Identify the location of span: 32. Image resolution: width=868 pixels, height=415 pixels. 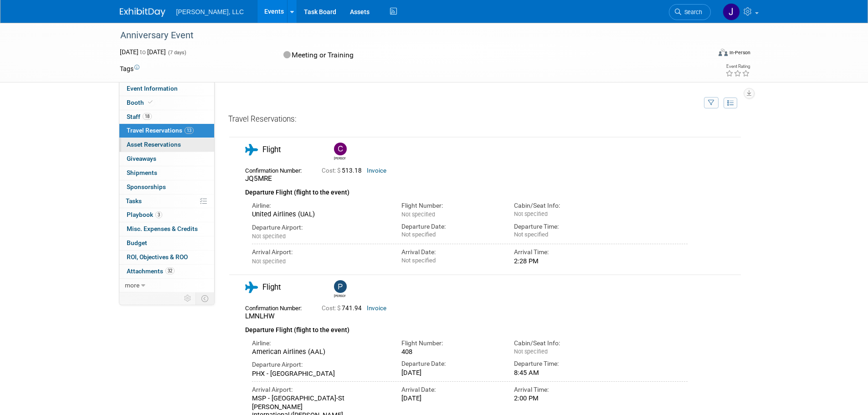
(170, 271).